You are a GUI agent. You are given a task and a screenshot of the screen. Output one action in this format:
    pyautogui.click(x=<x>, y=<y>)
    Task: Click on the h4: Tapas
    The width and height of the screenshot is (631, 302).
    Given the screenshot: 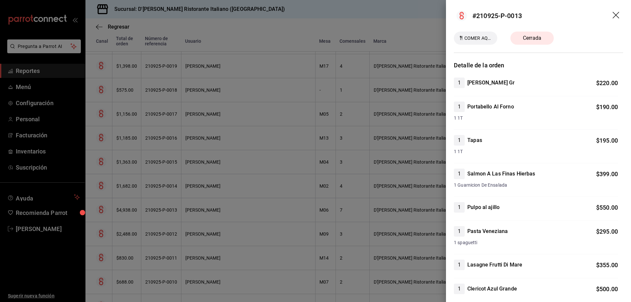 What is the action you would take?
    pyautogui.click(x=475, y=140)
    